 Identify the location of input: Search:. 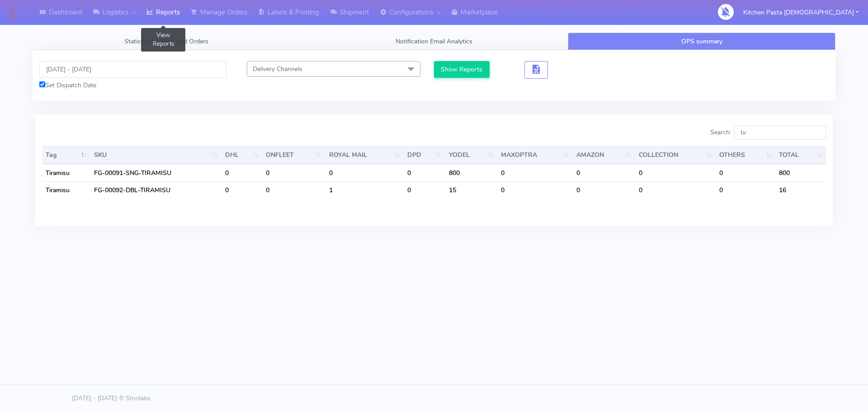
(780, 132).